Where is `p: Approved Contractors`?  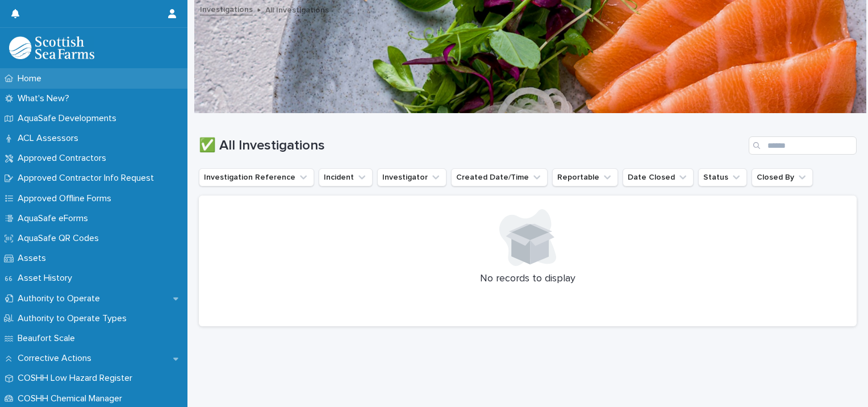 p: Approved Contractors is located at coordinates (64, 158).